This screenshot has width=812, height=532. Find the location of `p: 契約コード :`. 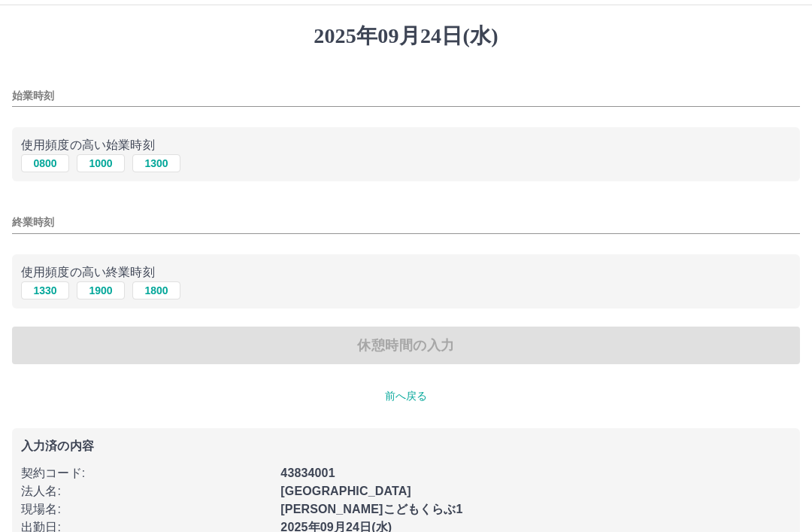

p: 契約コード : is located at coordinates (146, 474).